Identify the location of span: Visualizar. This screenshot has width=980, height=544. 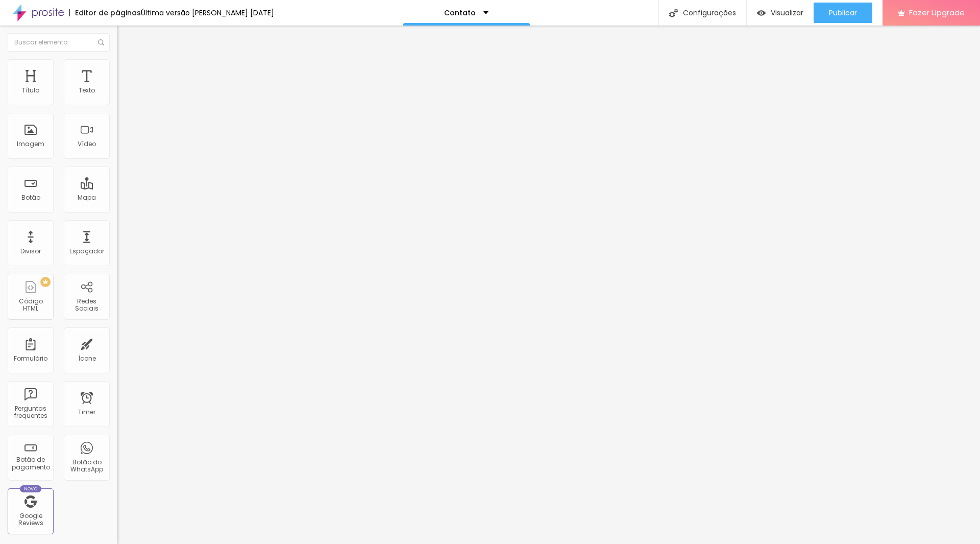
(787, 13).